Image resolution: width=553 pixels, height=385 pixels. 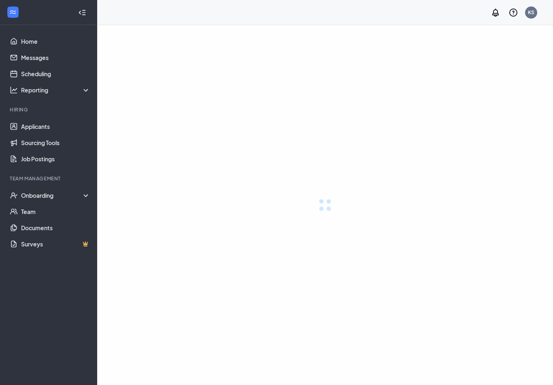 I want to click on svg: QuestionInfo, so click(x=513, y=13).